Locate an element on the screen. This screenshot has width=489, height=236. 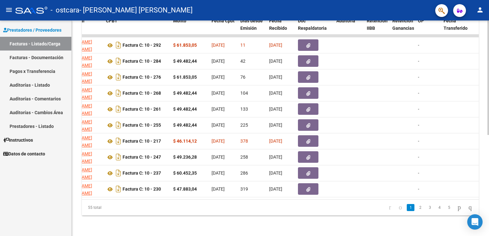
span: Datos de contacto is located at coordinates (24, 154).